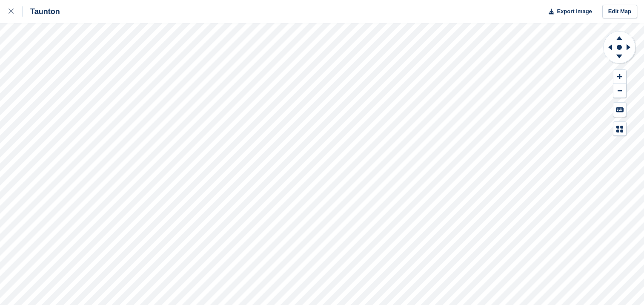  I want to click on button: Map Legend, so click(620, 129).